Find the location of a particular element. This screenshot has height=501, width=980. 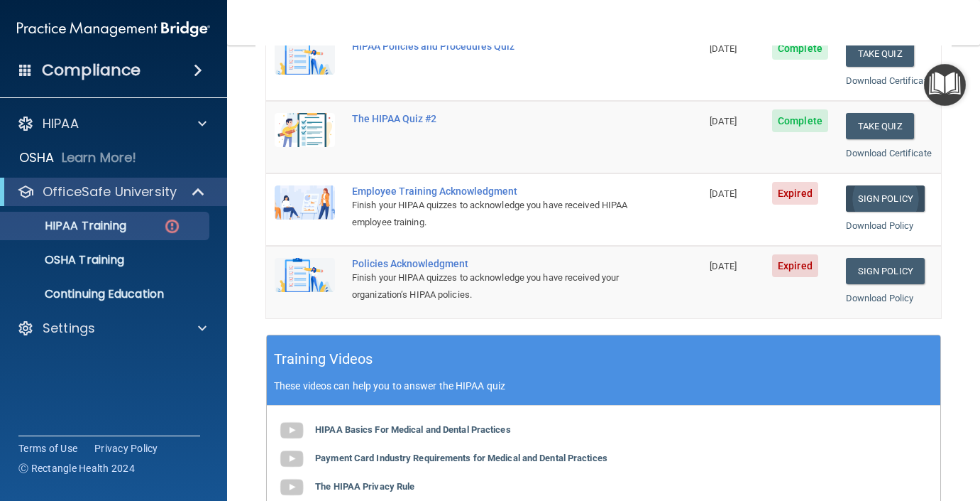

h4: Compliance is located at coordinates (91, 70).